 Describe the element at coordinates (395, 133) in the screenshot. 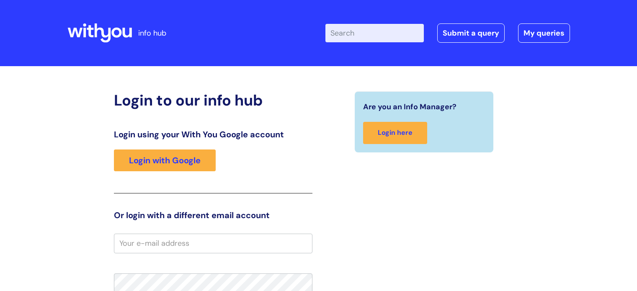

I see `a: Login here` at that location.